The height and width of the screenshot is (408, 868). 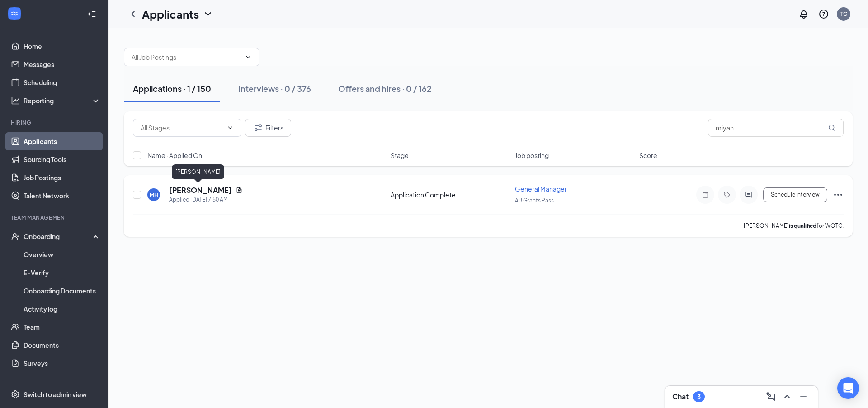 What do you see at coordinates (62, 327) in the screenshot?
I see `a: Team` at bounding box center [62, 327].